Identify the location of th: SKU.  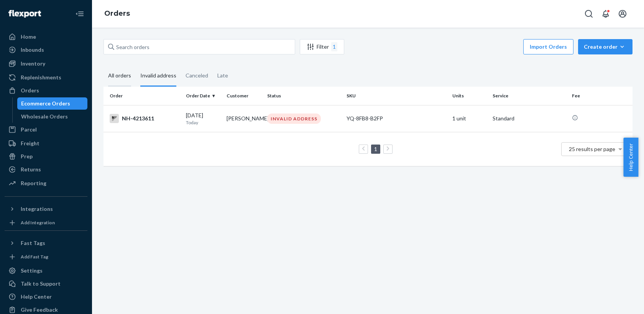
(397, 96).